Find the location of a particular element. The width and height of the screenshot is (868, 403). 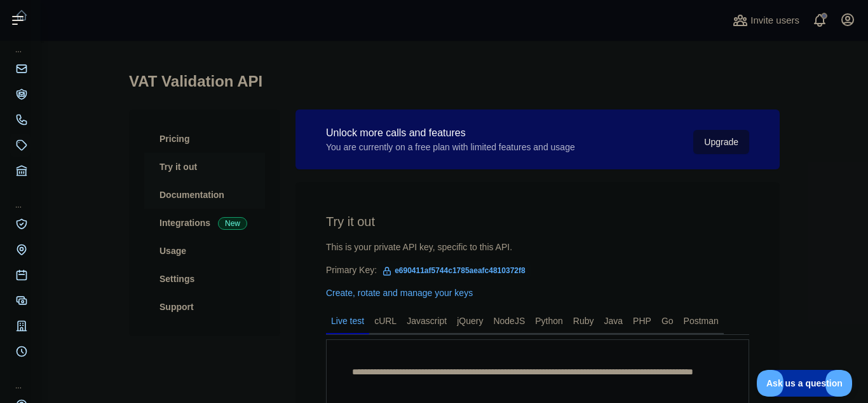

span: e690411af5744c1785aeafc4810372f8 is located at coordinates (454, 270).